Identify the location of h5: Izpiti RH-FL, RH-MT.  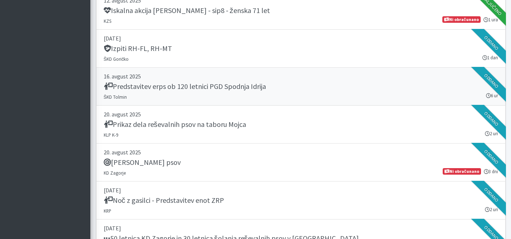
(138, 48).